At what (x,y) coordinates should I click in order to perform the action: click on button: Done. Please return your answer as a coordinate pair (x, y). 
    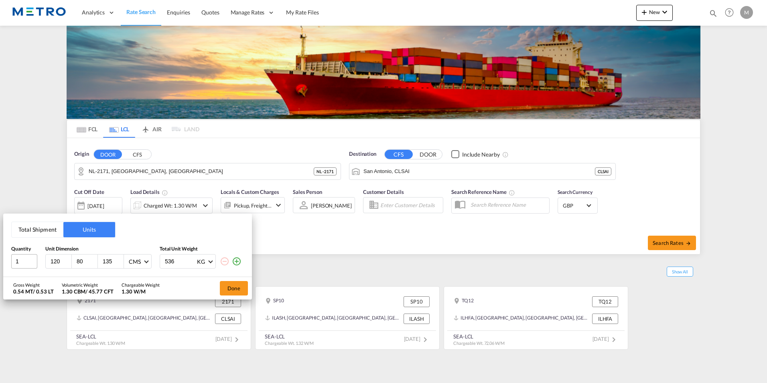
    Looking at the image, I should click on (234, 288).